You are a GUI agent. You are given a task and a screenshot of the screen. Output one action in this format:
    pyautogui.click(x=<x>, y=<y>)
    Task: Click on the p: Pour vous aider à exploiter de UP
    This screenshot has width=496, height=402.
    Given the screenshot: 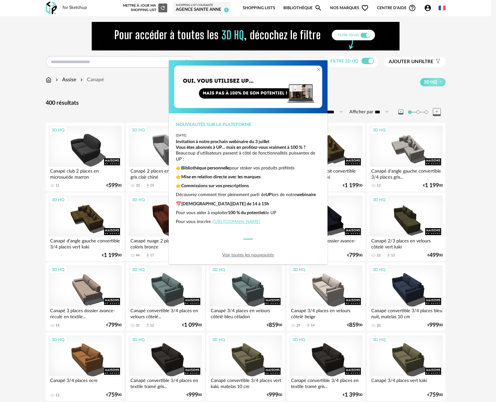 What is the action you would take?
    pyautogui.click(x=248, y=213)
    